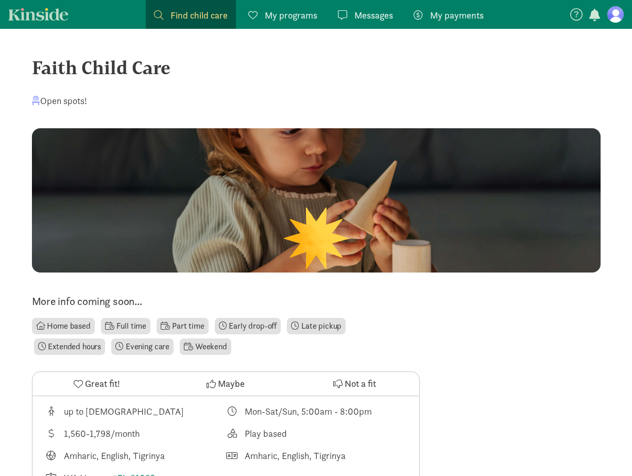 This screenshot has height=476, width=632. What do you see at coordinates (316, 433) in the screenshot?
I see `div: This provider's education philosophy` at bounding box center [316, 433].